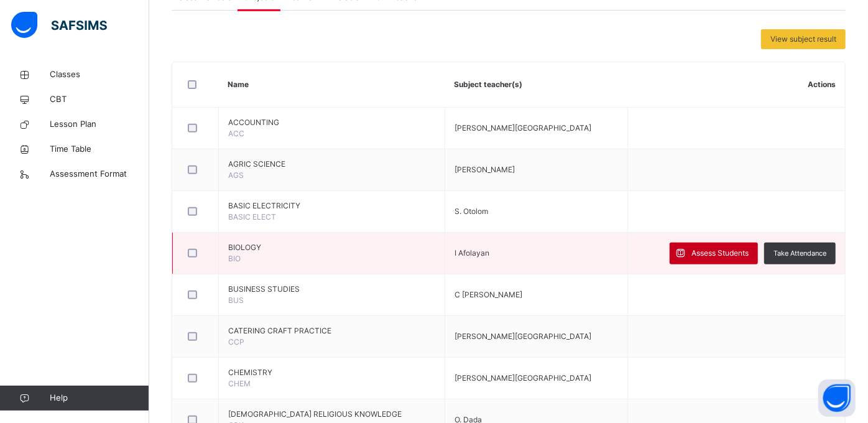  I want to click on span: CHEM, so click(239, 383).